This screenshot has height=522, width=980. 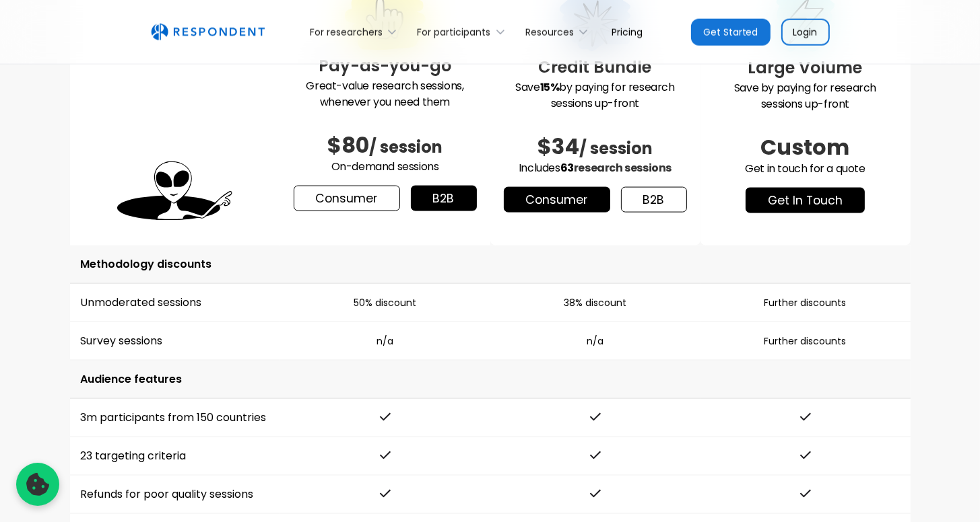 I want to click on a: home, so click(x=207, y=33).